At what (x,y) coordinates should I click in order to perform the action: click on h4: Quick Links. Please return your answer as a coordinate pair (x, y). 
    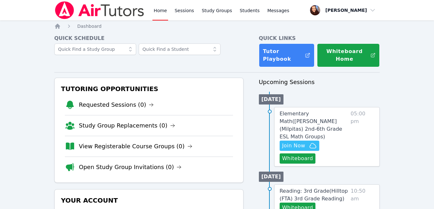
    Looking at the image, I should click on (320, 38).